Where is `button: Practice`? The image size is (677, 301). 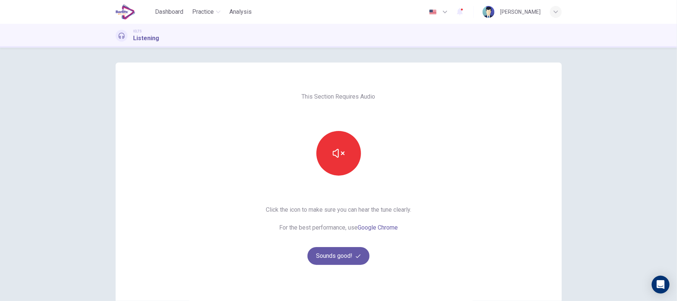
button: Practice is located at coordinates (206, 12).